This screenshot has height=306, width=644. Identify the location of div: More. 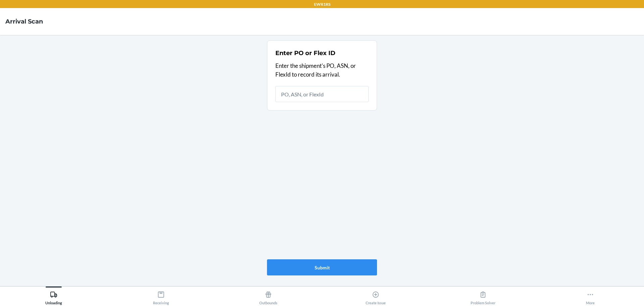
(591, 297).